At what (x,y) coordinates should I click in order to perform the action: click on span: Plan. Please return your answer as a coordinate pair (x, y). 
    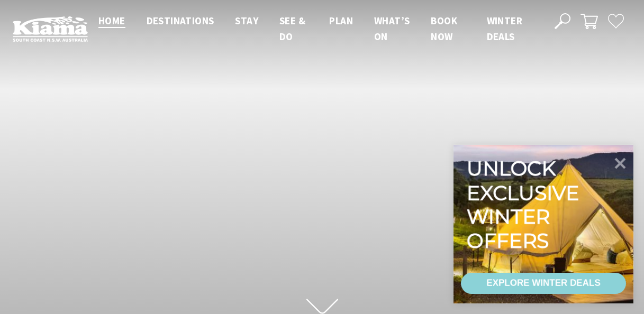
    Looking at the image, I should click on (341, 21).